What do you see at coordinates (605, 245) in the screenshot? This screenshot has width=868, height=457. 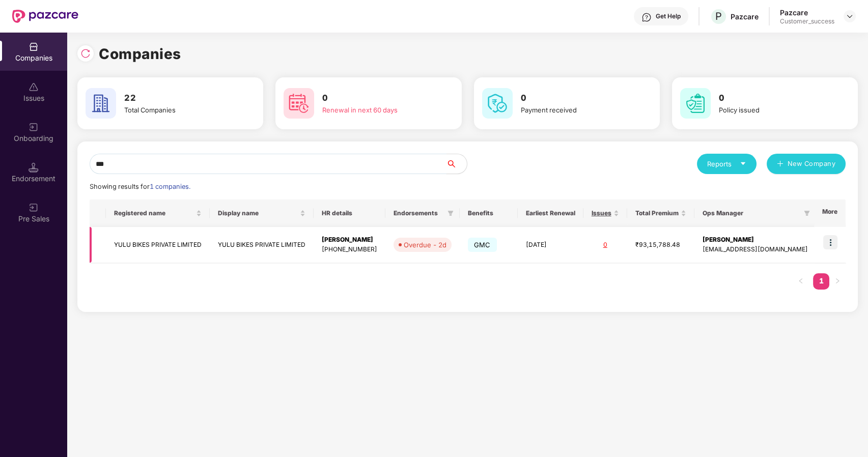 I see `div: 0` at bounding box center [605, 245].